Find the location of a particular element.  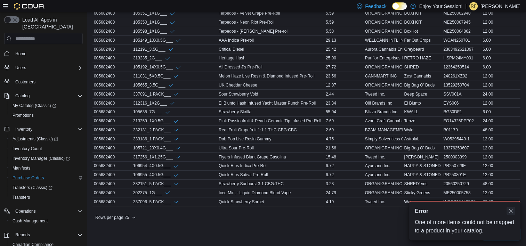

div: 2.44 is located at coordinates (344, 94).